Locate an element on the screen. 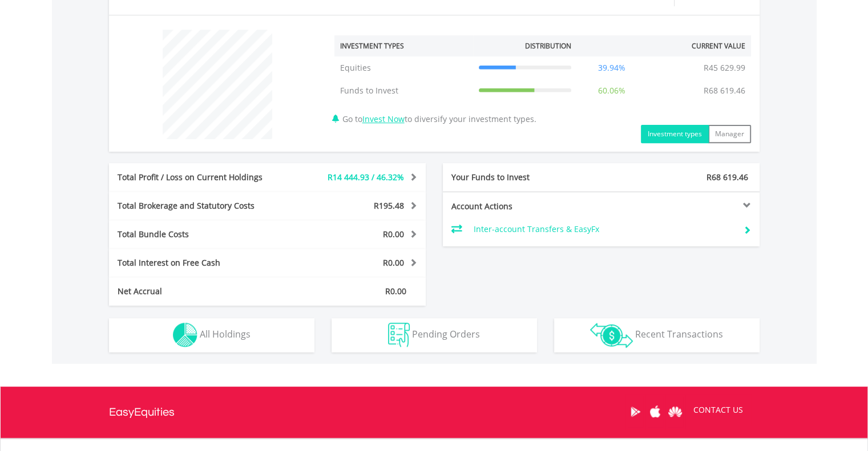  button: Pending Orders is located at coordinates (434, 336).